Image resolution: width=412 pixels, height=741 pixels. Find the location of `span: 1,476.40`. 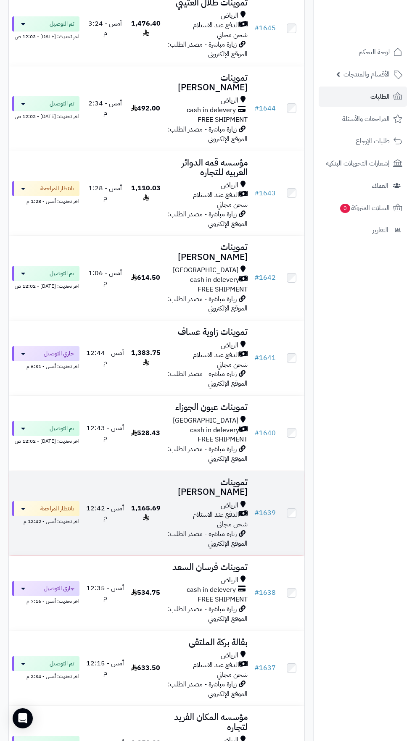

span: 1,476.40 is located at coordinates (146, 28).